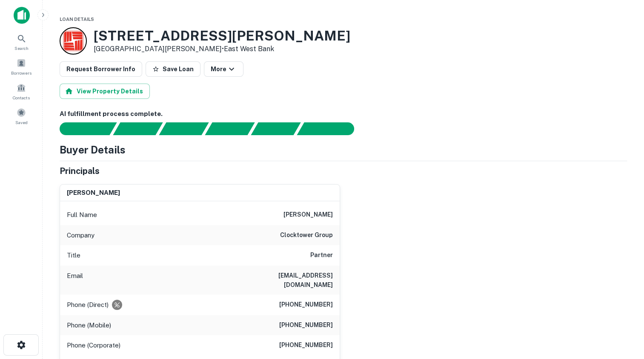 Image resolution: width=644 pixels, height=359 pixels. Describe the element at coordinates (22, 122) in the screenshot. I see `span: Saved` at that location.